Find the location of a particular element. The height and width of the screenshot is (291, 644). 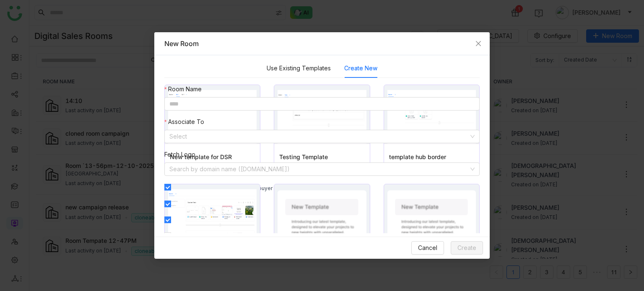

label: Room Name is located at coordinates (183, 89).